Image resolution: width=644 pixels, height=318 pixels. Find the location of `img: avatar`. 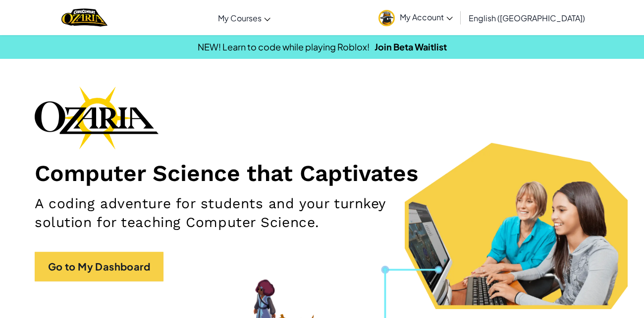

img: avatar is located at coordinates (387, 18).